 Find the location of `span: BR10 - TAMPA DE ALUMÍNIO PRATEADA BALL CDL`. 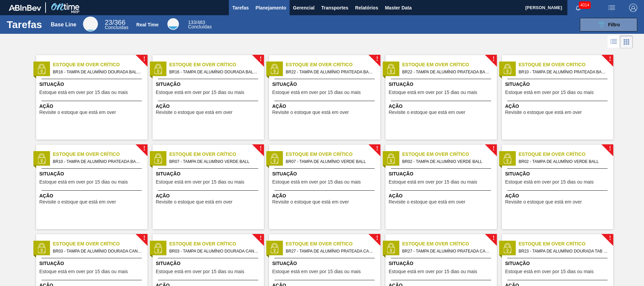

span: BR10 - TAMPA DE ALUMÍNIO PRATEADA BALL CDL is located at coordinates (563, 72).